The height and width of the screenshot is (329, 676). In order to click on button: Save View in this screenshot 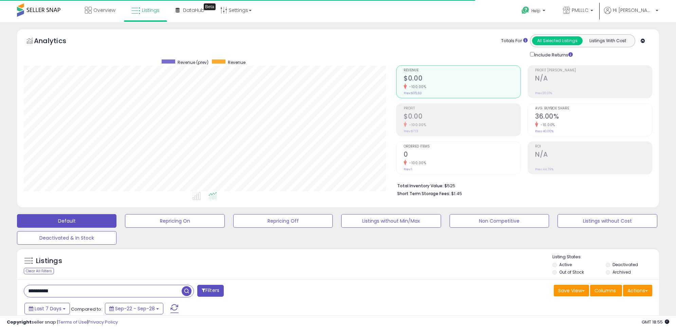, I will do `click(572, 290)`.